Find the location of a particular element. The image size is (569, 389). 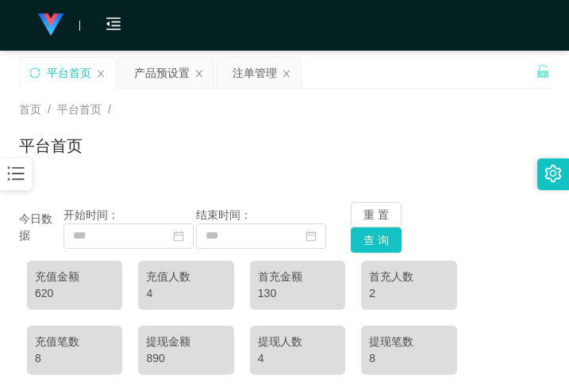

img: logo.9652507e.png is located at coordinates (51, 25).